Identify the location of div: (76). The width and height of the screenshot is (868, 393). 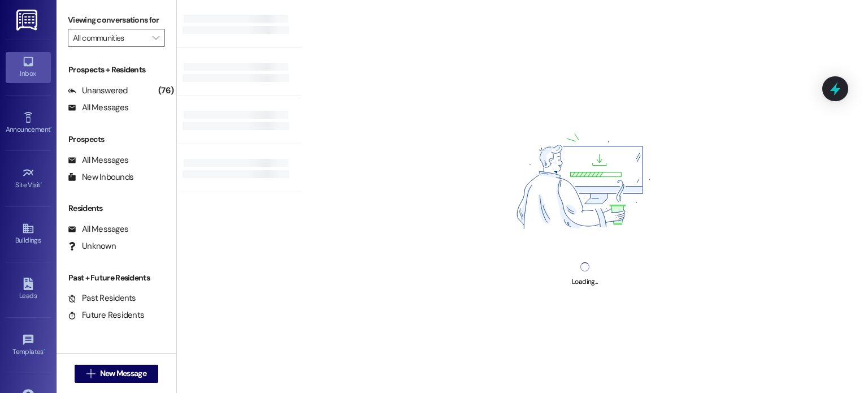
(166, 91).